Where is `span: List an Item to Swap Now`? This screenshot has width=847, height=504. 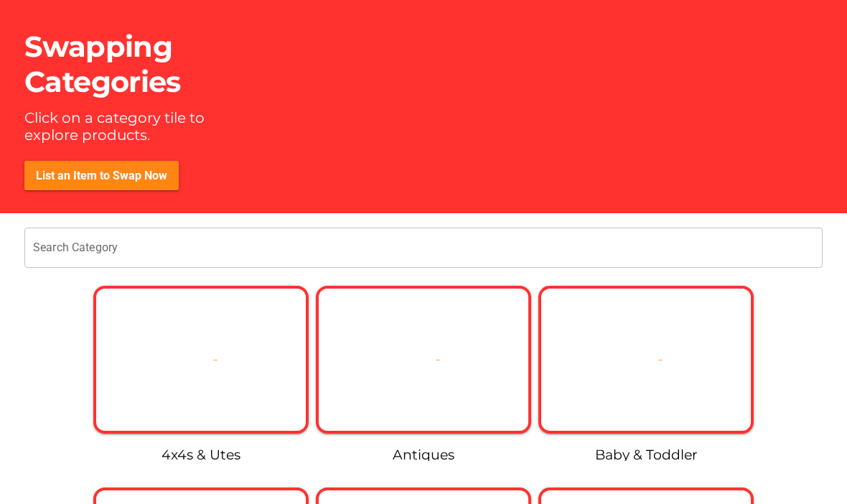
span: List an Item to Swap Now is located at coordinates (101, 175).